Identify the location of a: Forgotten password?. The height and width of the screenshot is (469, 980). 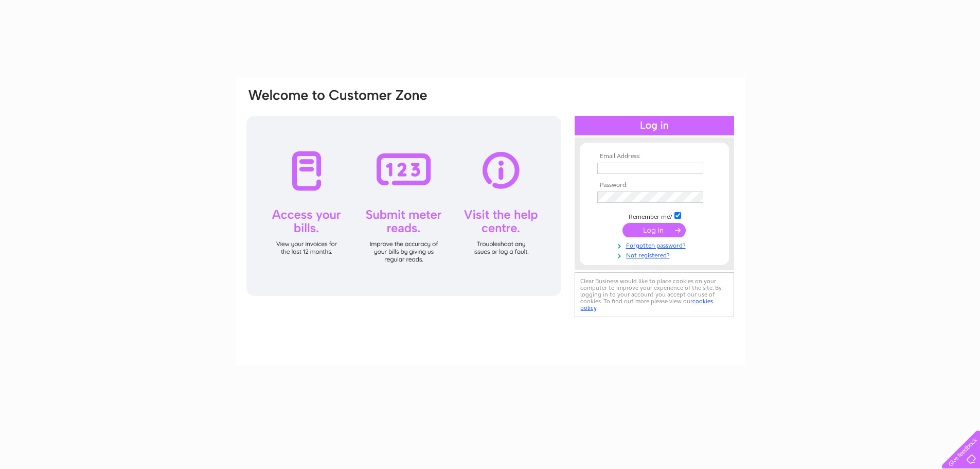
(656, 244).